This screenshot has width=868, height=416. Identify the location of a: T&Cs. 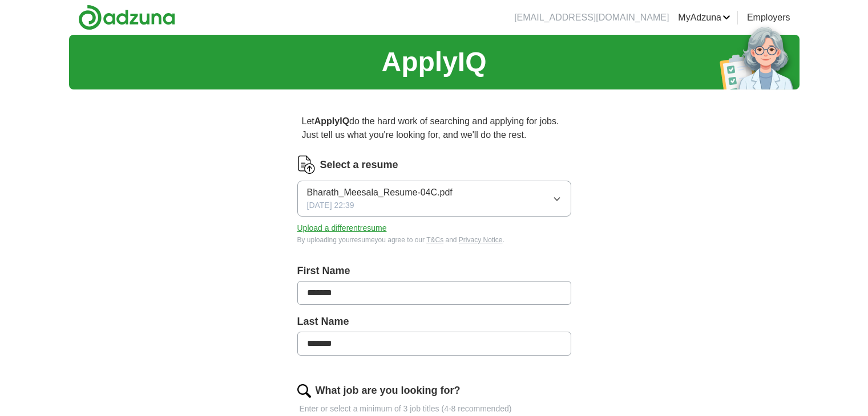
(434, 240).